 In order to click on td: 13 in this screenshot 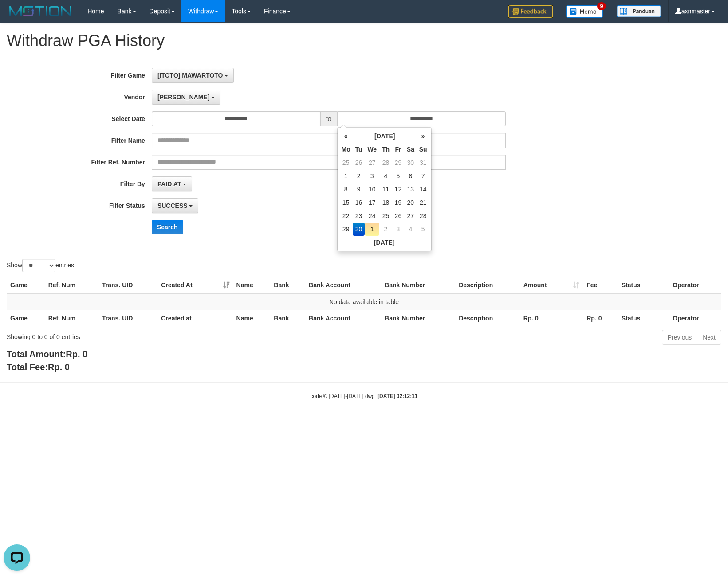, I will do `click(411, 190)`.